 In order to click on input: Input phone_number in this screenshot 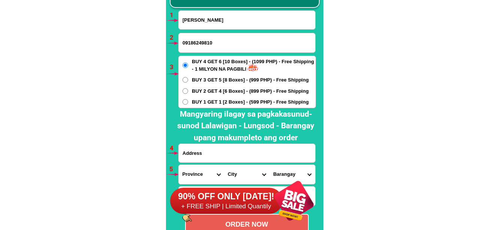, I will do `click(247, 43)`.